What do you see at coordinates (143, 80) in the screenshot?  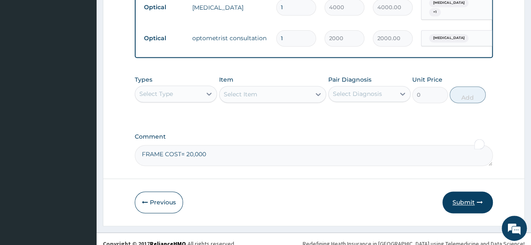 I see `label: Types` at bounding box center [143, 80].